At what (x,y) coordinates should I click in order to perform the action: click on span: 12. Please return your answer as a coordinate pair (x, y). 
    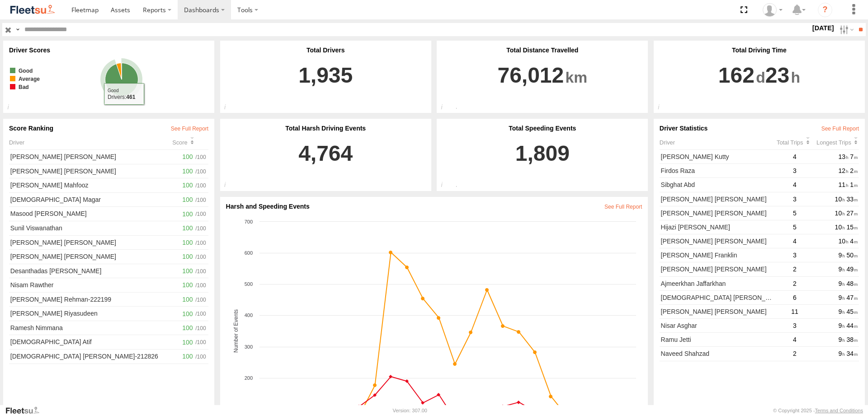
    Looking at the image, I should click on (842, 171).